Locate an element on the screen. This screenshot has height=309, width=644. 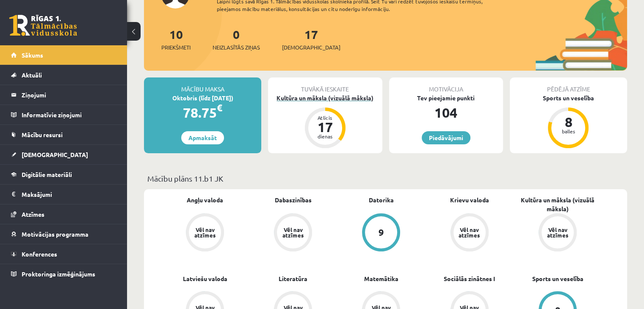
div: Kultūra un māksla (vizuālā māksla) is located at coordinates (325, 98).